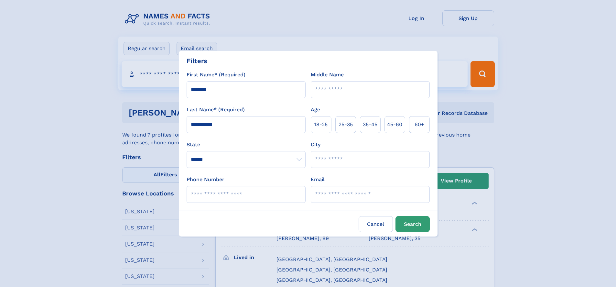 This screenshot has width=616, height=287. Describe the element at coordinates (205, 179) in the screenshot. I see `label: Phone Number` at that location.